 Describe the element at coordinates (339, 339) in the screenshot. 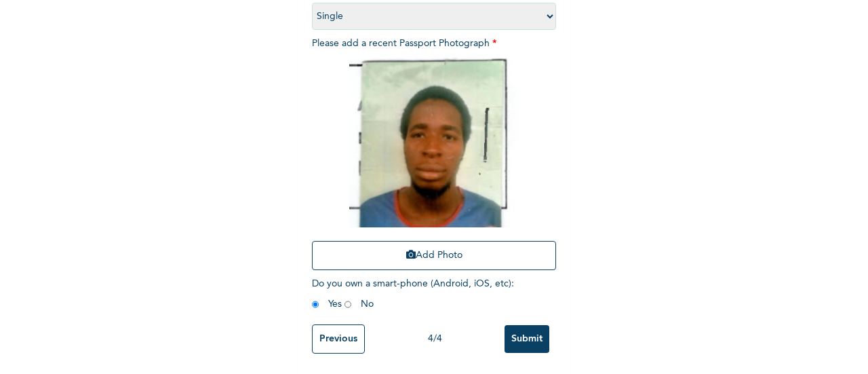

I see `input: Previous` at that location.